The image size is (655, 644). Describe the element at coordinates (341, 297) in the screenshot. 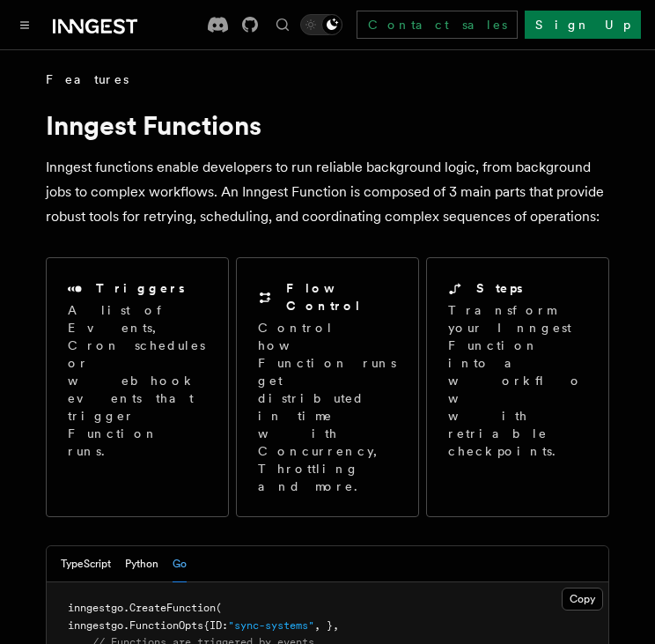

I see `h2: Flow Control` at that location.